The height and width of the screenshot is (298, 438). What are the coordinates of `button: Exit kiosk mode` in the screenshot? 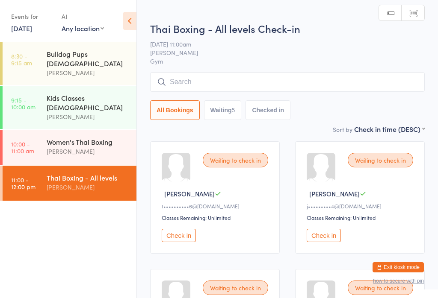 It's located at (398, 268).